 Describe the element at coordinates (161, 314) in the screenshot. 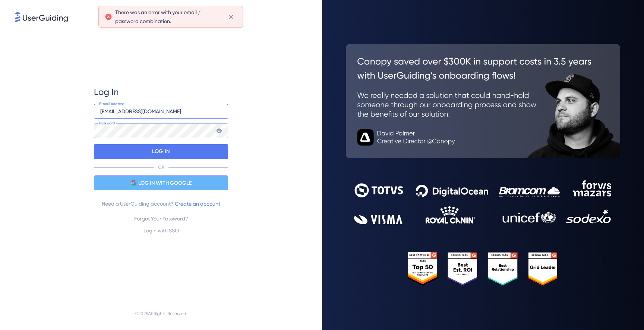

I see `span: © 2025 All Rights Reserved.` at that location.